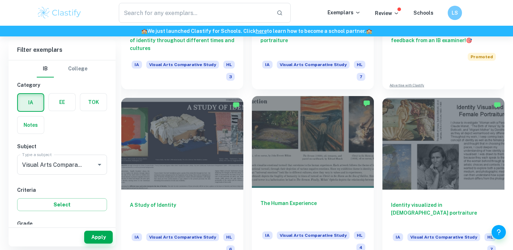 This screenshot has width=513, height=250. Describe the element at coordinates (195, 13) in the screenshot. I see `input: Search for any exemplars...` at that location.